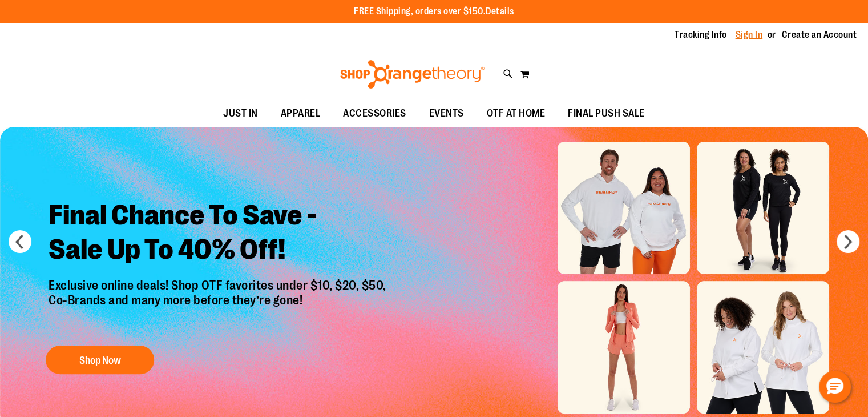 The image size is (868, 417). Describe the element at coordinates (701, 35) in the screenshot. I see `a: Tracking Info` at that location.